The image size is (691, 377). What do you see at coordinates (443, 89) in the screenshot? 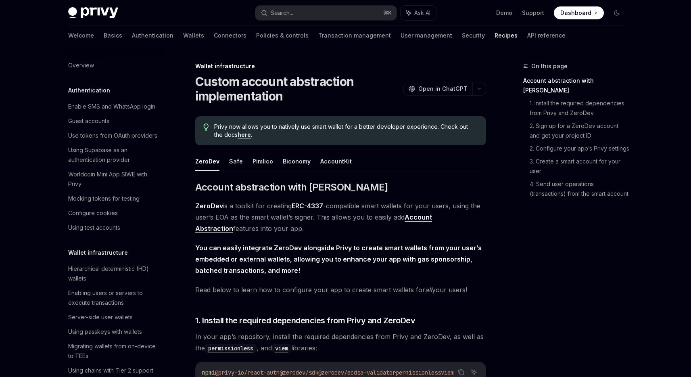
I see `span: Open in ChatGPT` at bounding box center [443, 89].